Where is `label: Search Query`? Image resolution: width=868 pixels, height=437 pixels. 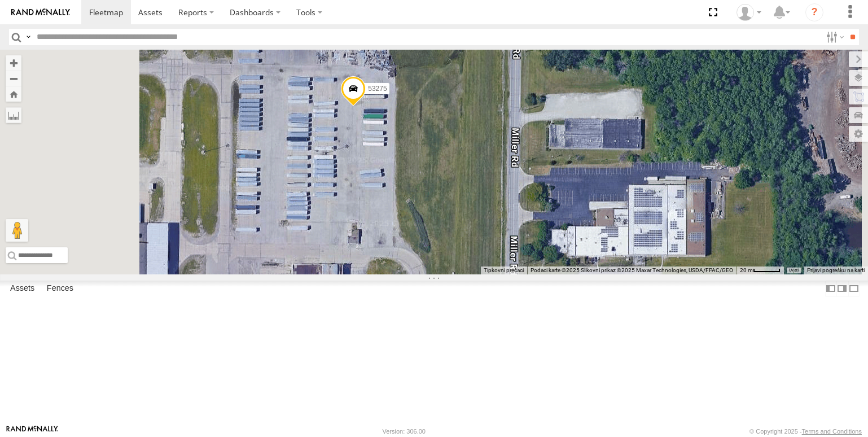
label: Search Query is located at coordinates (28, 36).